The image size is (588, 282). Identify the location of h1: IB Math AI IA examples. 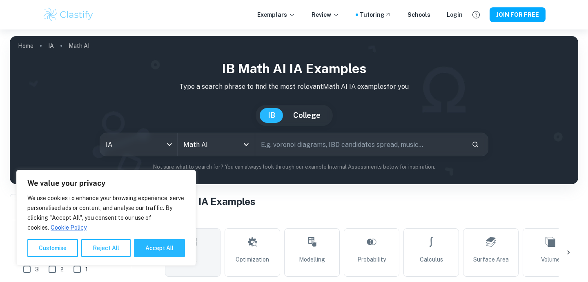
(294, 69).